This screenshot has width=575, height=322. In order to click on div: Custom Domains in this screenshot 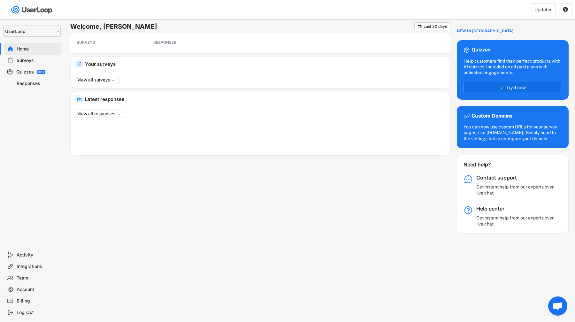, I will do `click(492, 116)`.